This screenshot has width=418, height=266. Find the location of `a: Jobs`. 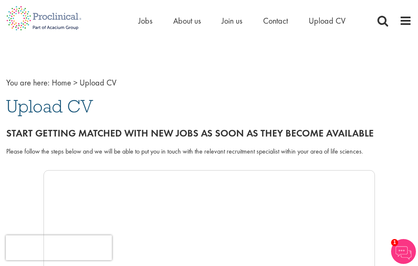

a: Jobs is located at coordinates (146, 21).